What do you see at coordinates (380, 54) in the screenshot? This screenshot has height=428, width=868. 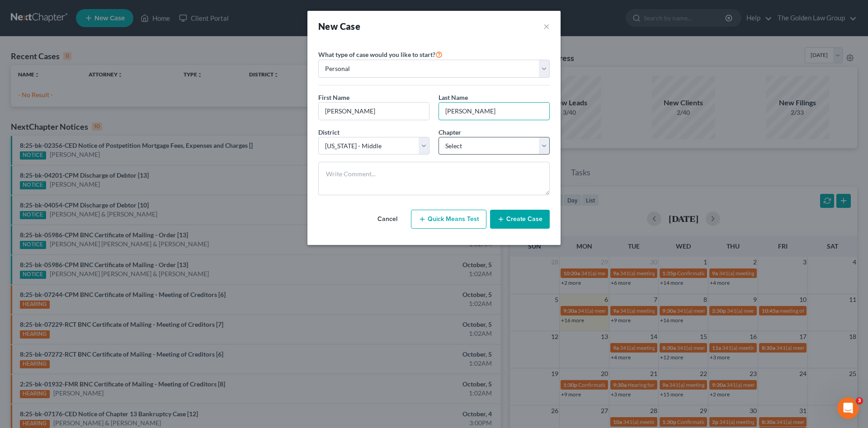 I see `label: What type of case would you like to start?` at bounding box center [380, 54].